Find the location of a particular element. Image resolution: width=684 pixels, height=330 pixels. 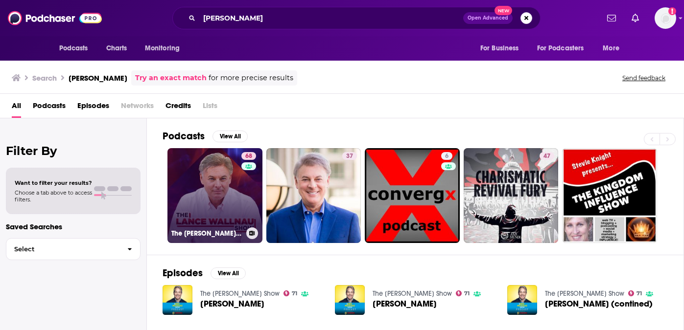

a: PodcastsView All is located at coordinates (205, 136).